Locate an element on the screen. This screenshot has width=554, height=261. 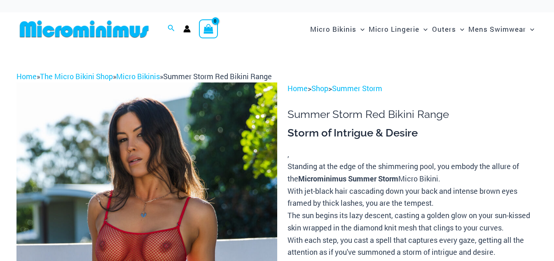
a: Micro Bikinis is located at coordinates (138, 76).